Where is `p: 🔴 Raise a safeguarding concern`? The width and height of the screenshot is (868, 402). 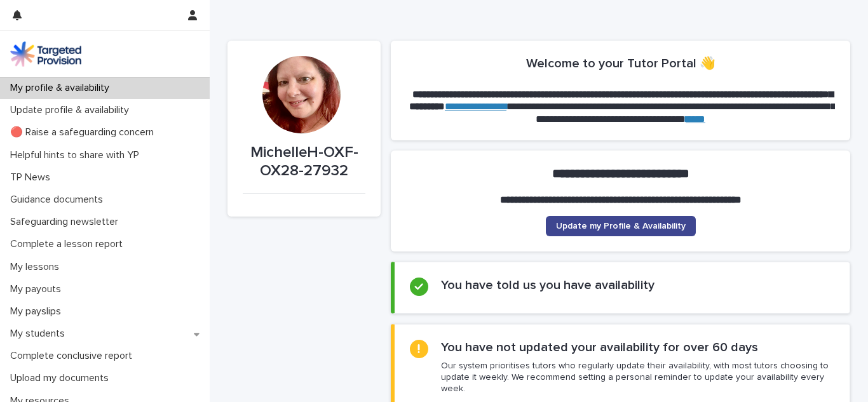 p: 🔴 Raise a safeguarding concern is located at coordinates (84, 132).